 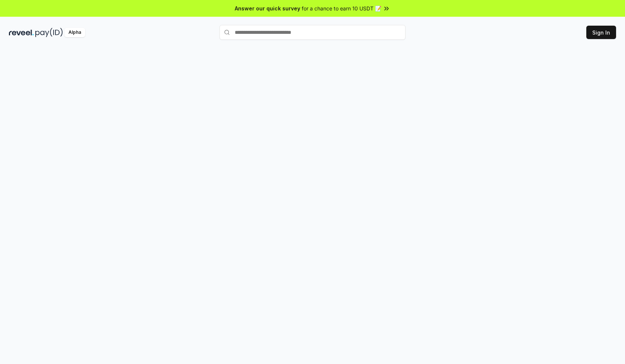 What do you see at coordinates (21, 32) in the screenshot?
I see `img: reveel_dark` at bounding box center [21, 32].